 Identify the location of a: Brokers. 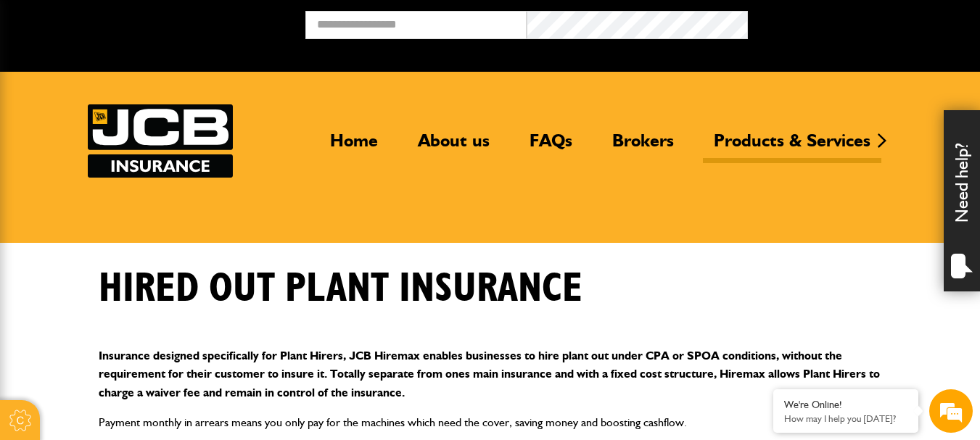
(642, 146).